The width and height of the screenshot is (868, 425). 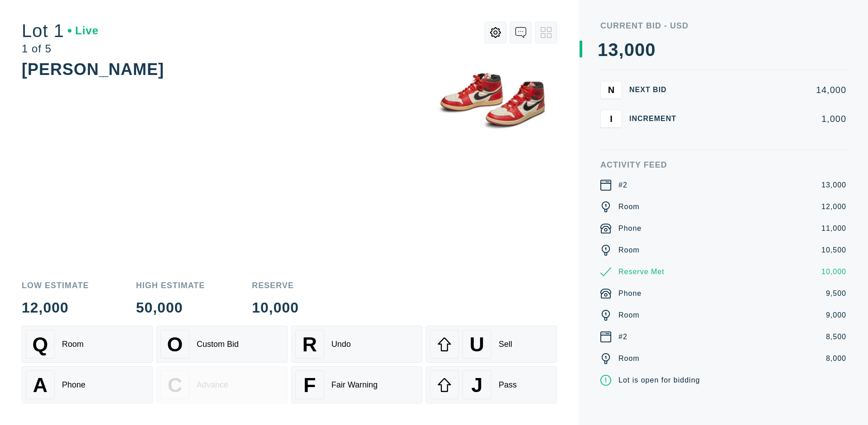 I want to click on div: Pass, so click(x=507, y=385).